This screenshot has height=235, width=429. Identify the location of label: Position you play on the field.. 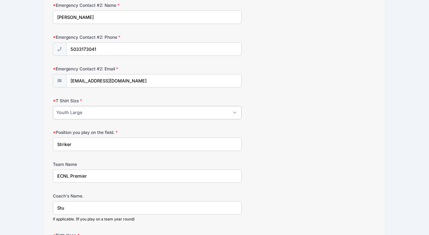
(107, 132).